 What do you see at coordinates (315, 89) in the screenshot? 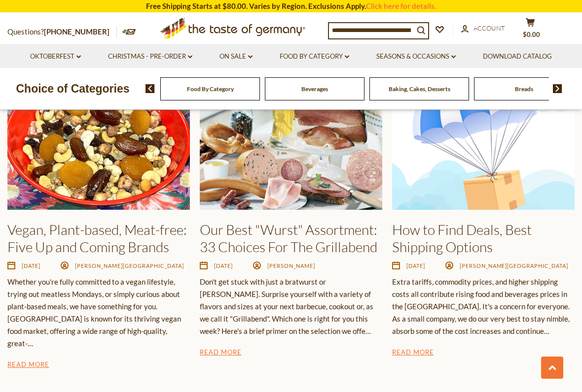
I see `a: Beverages` at bounding box center [315, 89].